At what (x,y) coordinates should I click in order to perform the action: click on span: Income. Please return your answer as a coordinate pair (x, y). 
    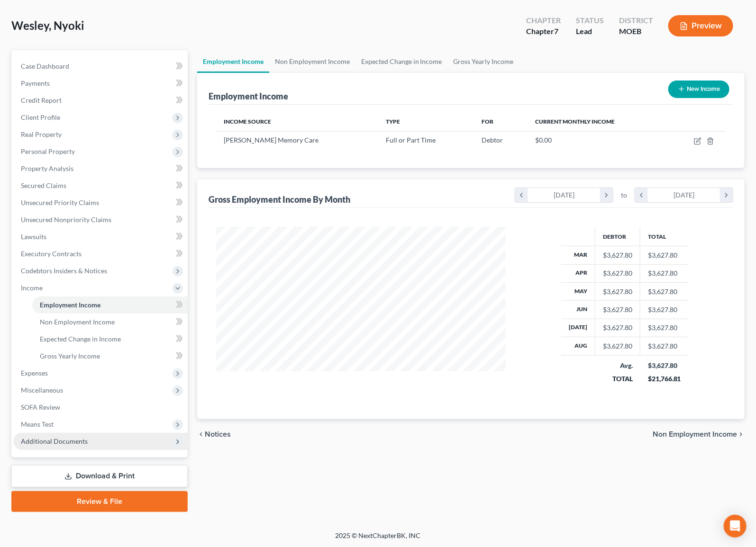
    Looking at the image, I should click on (32, 287).